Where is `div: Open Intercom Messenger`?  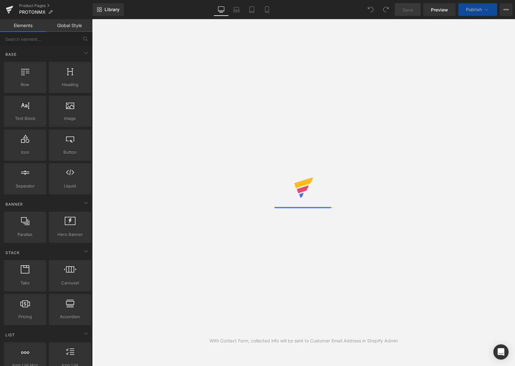 div: Open Intercom Messenger is located at coordinates (501, 352).